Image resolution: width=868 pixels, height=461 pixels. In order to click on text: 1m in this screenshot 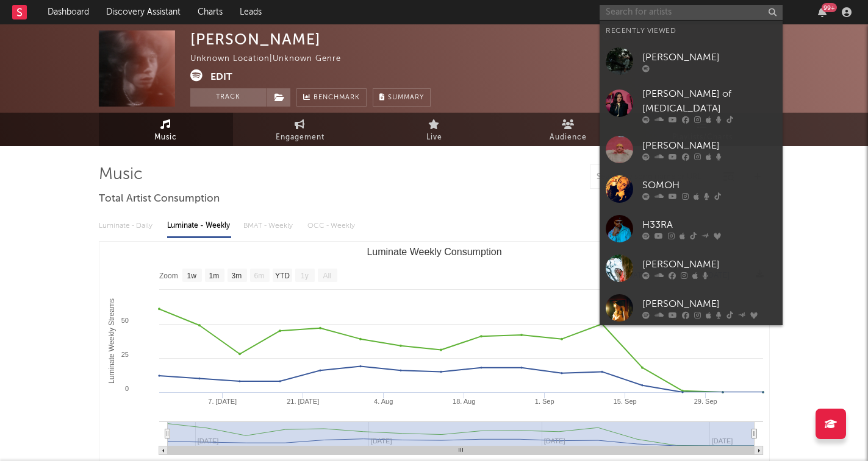, I will do `click(213, 276)`.